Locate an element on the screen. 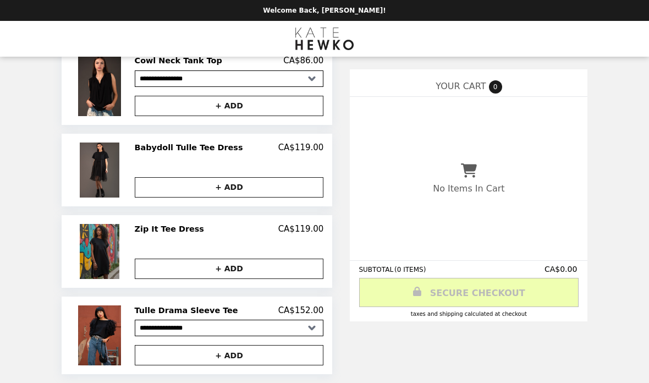  div: Taxes and Shipping calculated at checkout is located at coordinates (469, 314).